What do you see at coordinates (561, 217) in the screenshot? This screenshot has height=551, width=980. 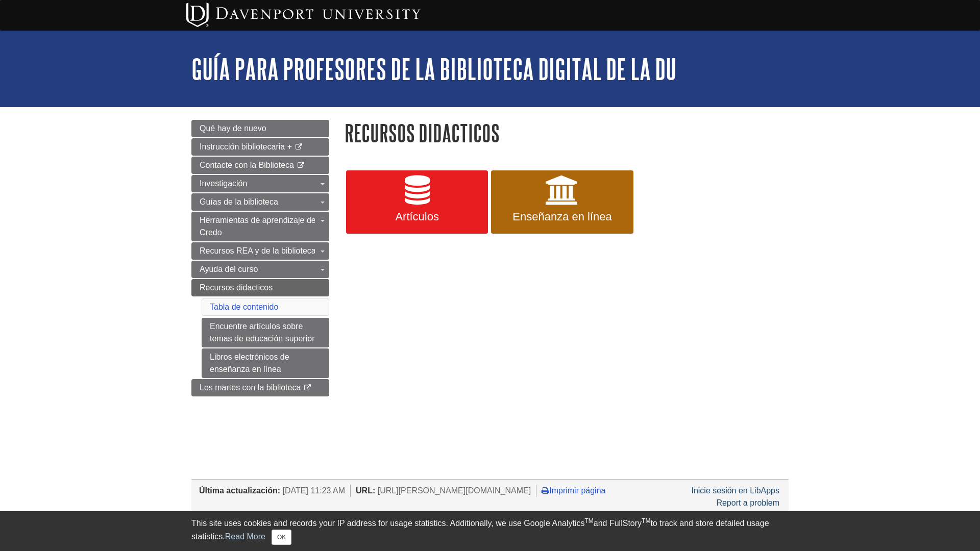 I see `span: Enseñanza en línea` at bounding box center [561, 217].